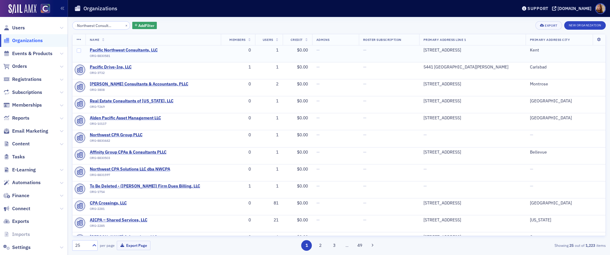 The height and width of the screenshot is (255, 610). I want to click on span: Northwest CPA Solutions LLC dba NWCPA, so click(130, 169).